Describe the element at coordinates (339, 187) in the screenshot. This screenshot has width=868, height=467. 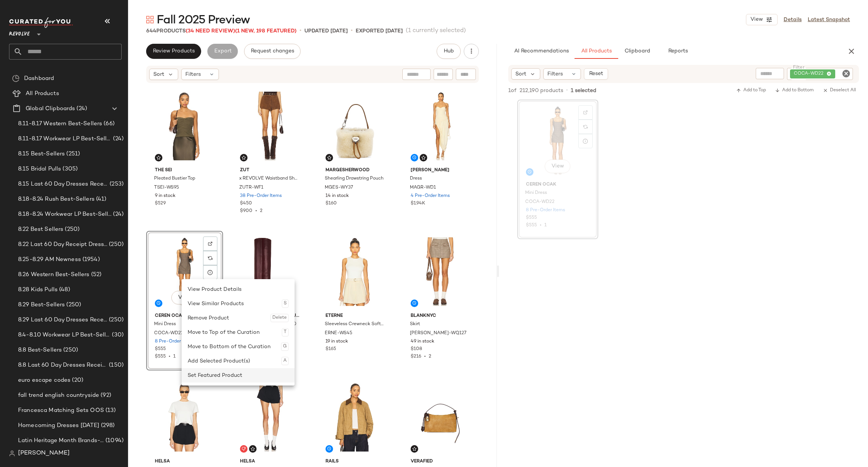
I see `span: MGES-WY37` at that location.